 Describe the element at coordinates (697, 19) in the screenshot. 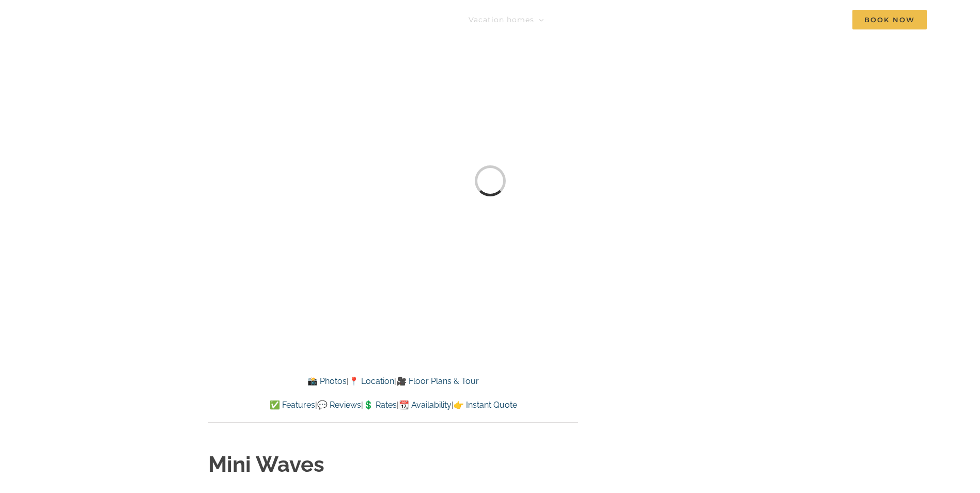

I see `nav: Main Menu` at that location.